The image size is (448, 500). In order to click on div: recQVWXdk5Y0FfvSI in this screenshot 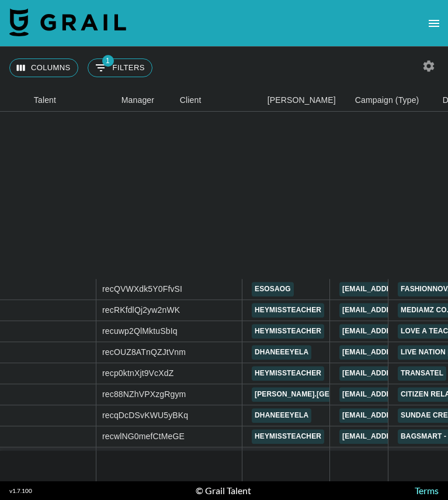, I will do `click(142, 289)`.